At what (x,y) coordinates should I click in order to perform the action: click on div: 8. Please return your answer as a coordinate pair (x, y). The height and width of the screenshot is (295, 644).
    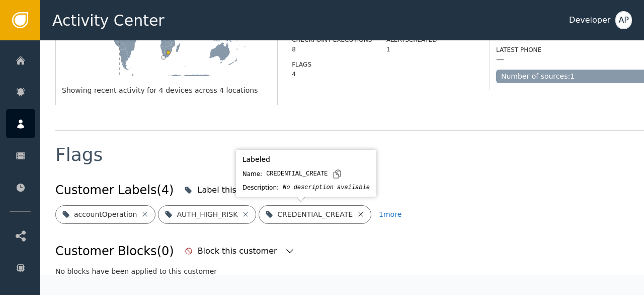
    Looking at the image, I should click on (332, 49).